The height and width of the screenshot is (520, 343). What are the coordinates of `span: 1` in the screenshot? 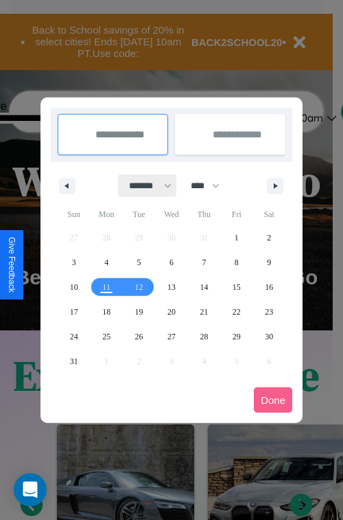 It's located at (237, 238).